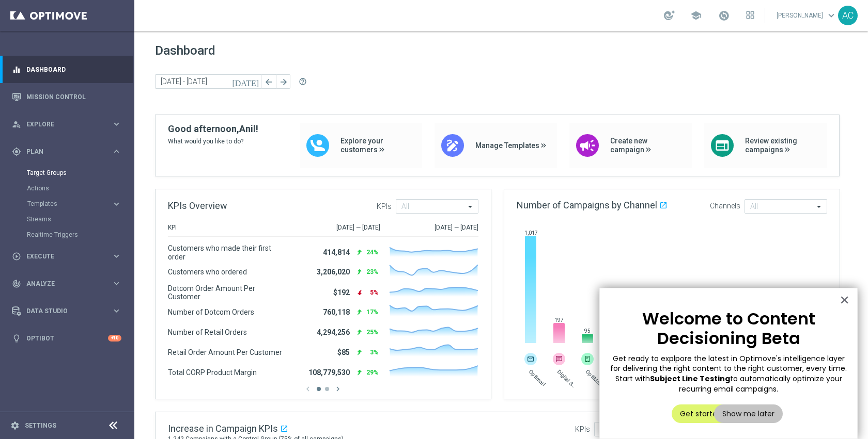 The width and height of the screenshot is (868, 439). I want to click on span: to automatically optimize your recurring email campaigns., so click(761, 384).